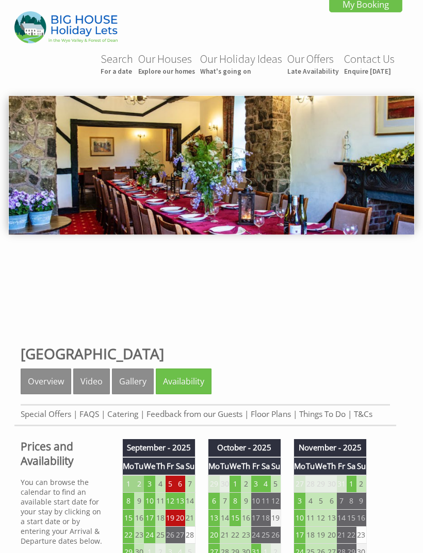 Image resolution: width=423 pixels, height=553 pixels. Describe the element at coordinates (123, 414) in the screenshot. I see `a: Catering` at that location.